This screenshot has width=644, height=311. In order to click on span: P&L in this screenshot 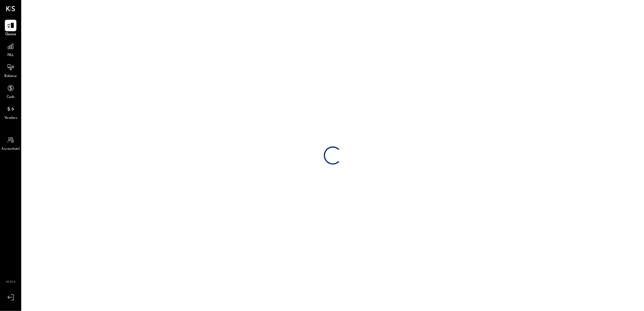, I will do `click(11, 55)`.